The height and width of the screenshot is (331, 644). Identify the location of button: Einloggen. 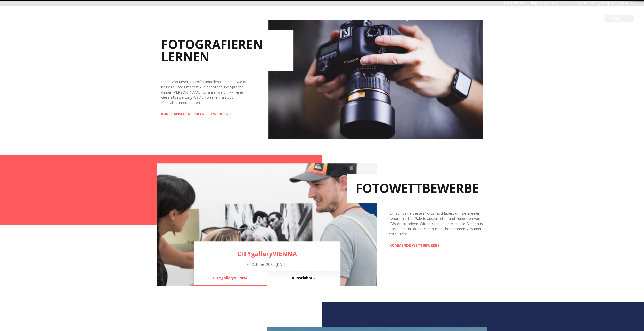
(619, 18).